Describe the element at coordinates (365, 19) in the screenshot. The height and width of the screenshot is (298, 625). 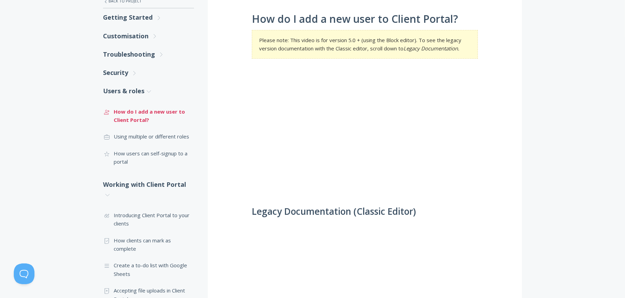
I see `h1: How do I add a new user to Client Portal?` at that location.